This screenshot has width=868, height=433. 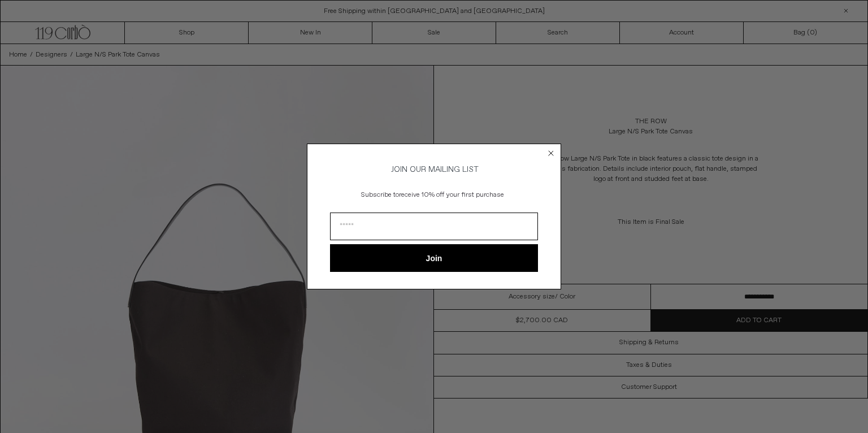 What do you see at coordinates (434, 170) in the screenshot?
I see `span: JOIN OUR MAILING LIST` at bounding box center [434, 170].